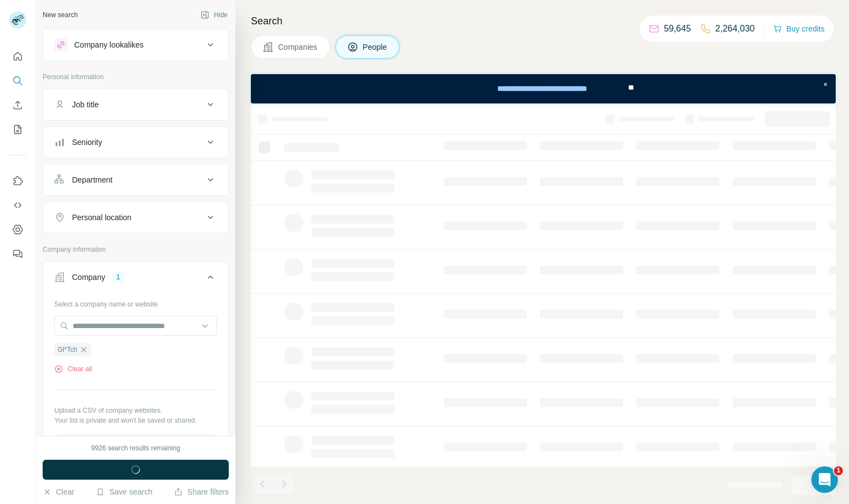  What do you see at coordinates (136, 250) in the screenshot?
I see `p: Company information` at bounding box center [136, 250].